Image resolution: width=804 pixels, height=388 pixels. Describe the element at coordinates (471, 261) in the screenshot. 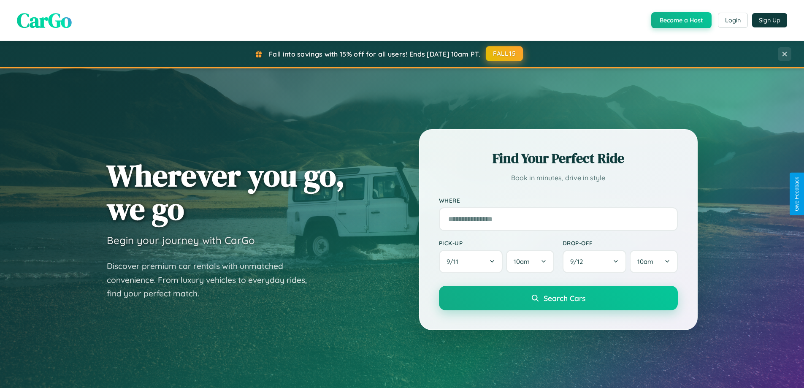

I see `button: 9/11` at that location.